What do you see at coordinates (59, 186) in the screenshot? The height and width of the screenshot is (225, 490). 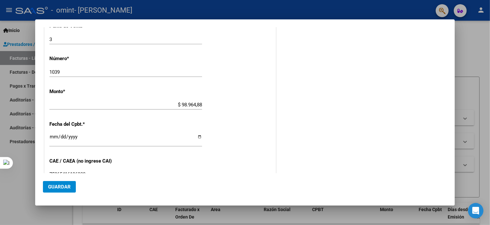 I see `span: Guardar` at bounding box center [59, 186].